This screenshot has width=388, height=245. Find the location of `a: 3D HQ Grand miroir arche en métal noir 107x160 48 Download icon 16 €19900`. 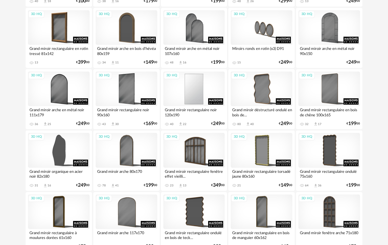

a: 3D HQ Grand miroir arche en métal noir 107x160 48 Download icon 16 €19900 is located at coordinates (194, 38).